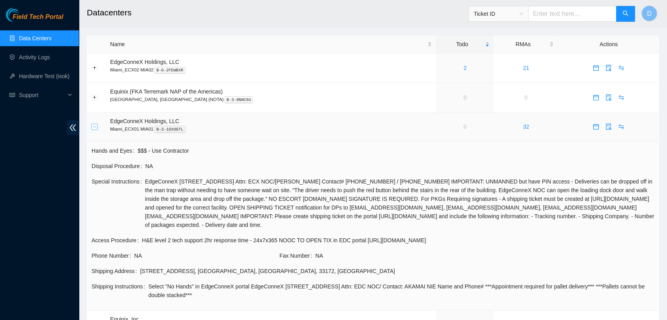 The width and height of the screenshot is (667, 320). What do you see at coordinates (44, 76) in the screenshot?
I see `a: Hardware Test (isok)` at bounding box center [44, 76].